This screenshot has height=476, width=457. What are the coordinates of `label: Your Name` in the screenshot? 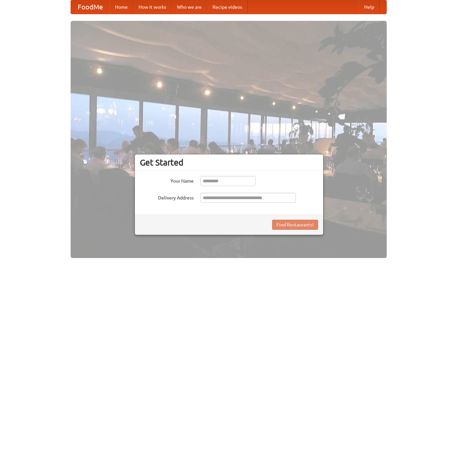 It's located at (167, 180).